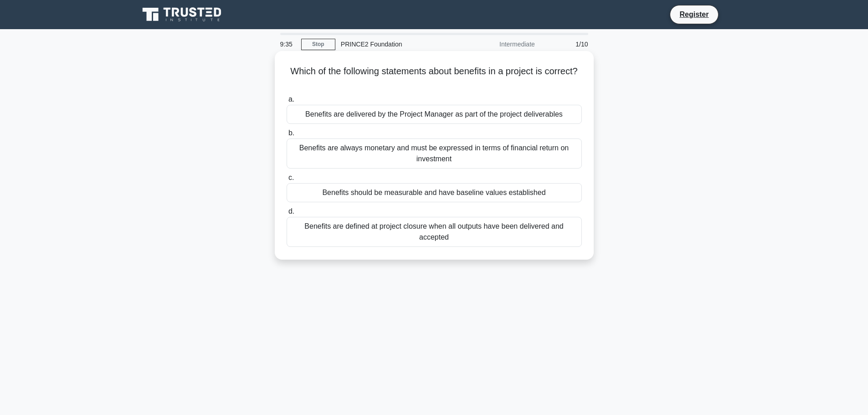  Describe the element at coordinates (567, 44) in the screenshot. I see `div: 1/10` at that location.